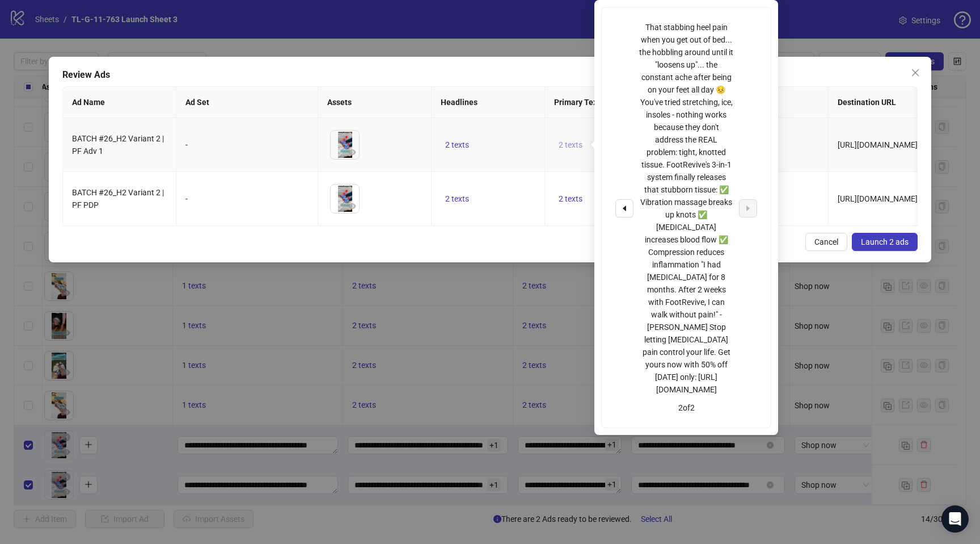 This screenshot has width=980, height=544. I want to click on span: close, so click(916, 73).